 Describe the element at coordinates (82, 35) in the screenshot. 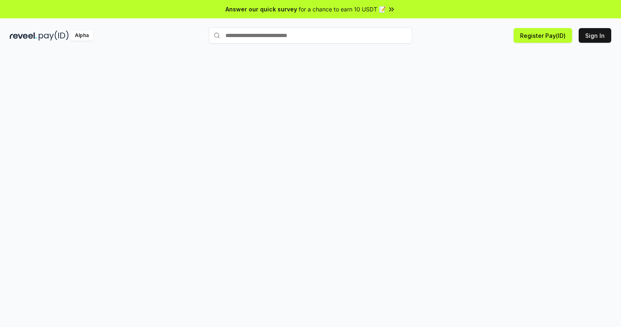

I see `div: Alpha` at that location.